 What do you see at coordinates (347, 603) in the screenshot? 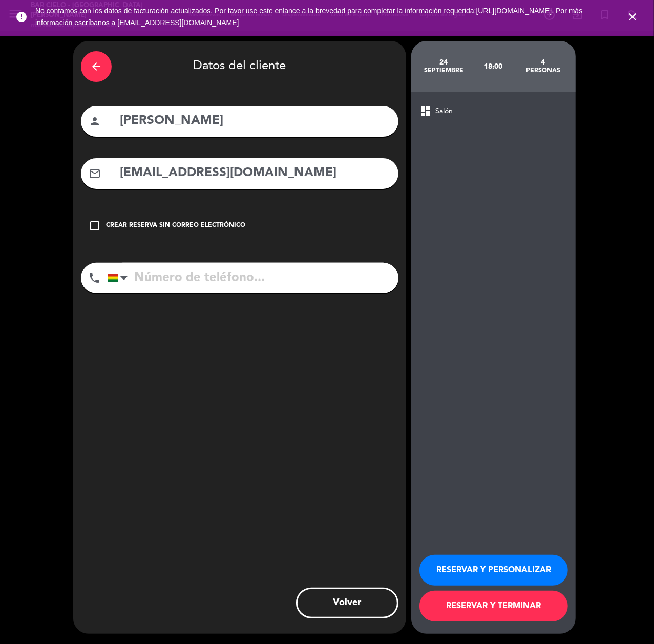
I see `button: Volver` at bounding box center [347, 603].